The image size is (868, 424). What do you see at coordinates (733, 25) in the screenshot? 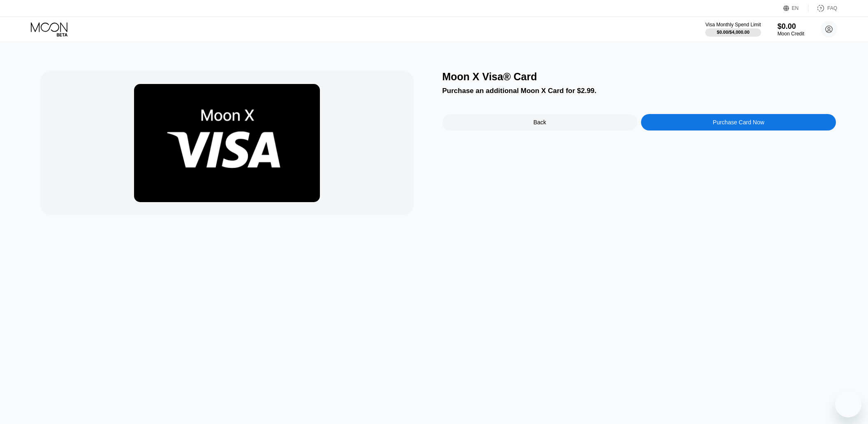
I see `div: Visa Monthly Spend Limit` at bounding box center [733, 25].